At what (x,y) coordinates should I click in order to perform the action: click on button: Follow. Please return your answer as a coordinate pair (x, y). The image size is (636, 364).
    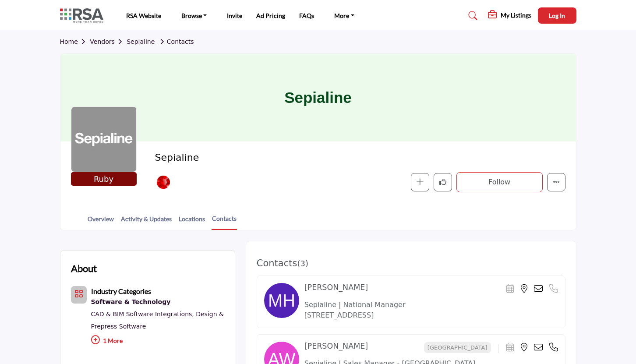
    Looking at the image, I should click on (499, 182).